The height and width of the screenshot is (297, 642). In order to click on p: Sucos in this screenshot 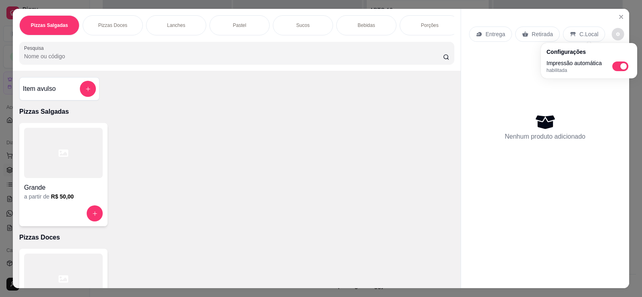, I will do `click(303, 25)`.